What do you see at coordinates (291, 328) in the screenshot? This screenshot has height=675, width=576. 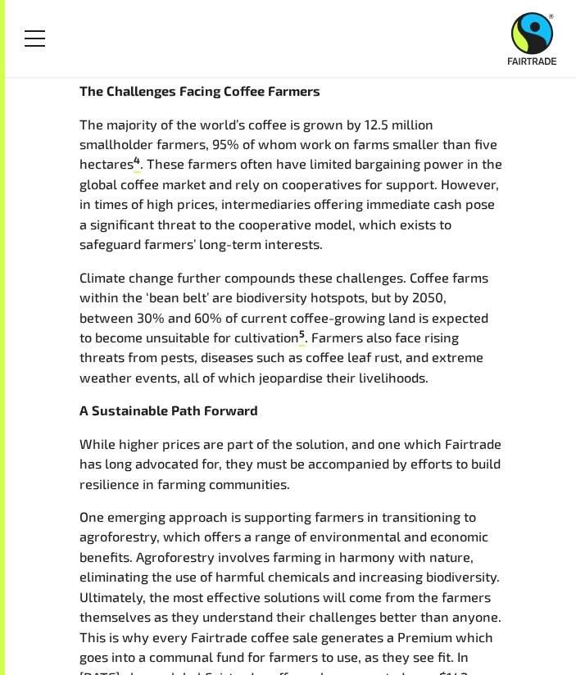 I see `p: Climate change further compounds these challenges. Coffee farms within the ‘bean belt’ are biodiv...` at bounding box center [291, 328].